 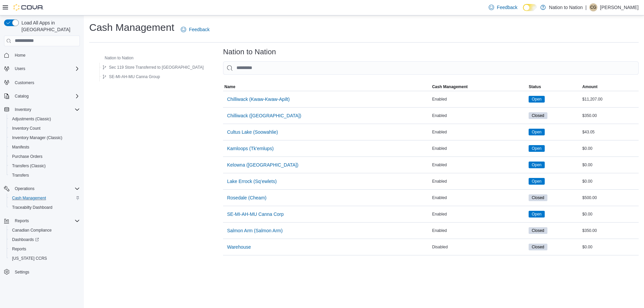 I want to click on button: Warehouse, so click(x=239, y=247).